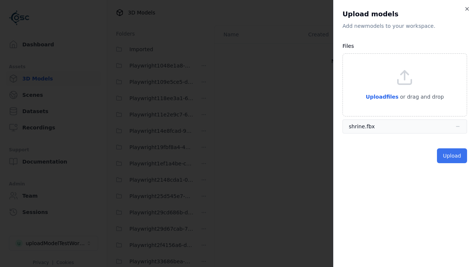 The width and height of the screenshot is (476, 267). Describe the element at coordinates (421, 97) in the screenshot. I see `p: or drag and drop` at that location.